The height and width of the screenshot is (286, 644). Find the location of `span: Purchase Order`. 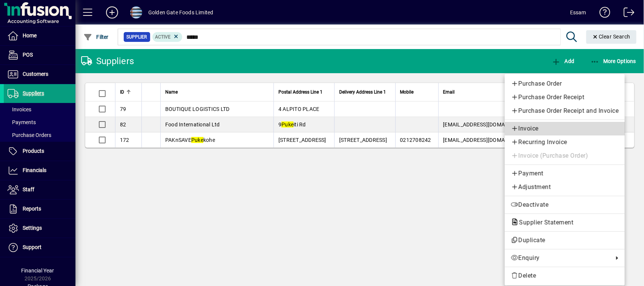

span: Purchase Order is located at coordinates (565, 84).